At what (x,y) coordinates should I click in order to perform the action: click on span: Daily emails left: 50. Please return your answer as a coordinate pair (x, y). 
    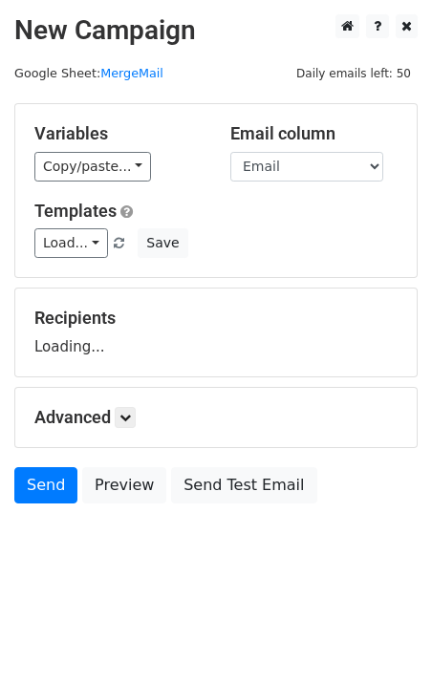
    Looking at the image, I should click on (353, 74).